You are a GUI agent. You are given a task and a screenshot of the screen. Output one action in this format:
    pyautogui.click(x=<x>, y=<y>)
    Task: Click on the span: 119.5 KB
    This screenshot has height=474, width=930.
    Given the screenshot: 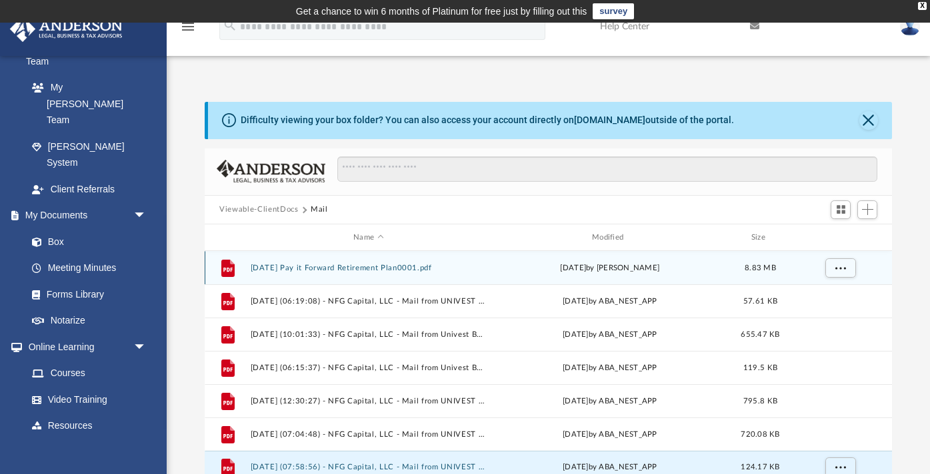 What is the action you would take?
    pyautogui.click(x=760, y=368)
    